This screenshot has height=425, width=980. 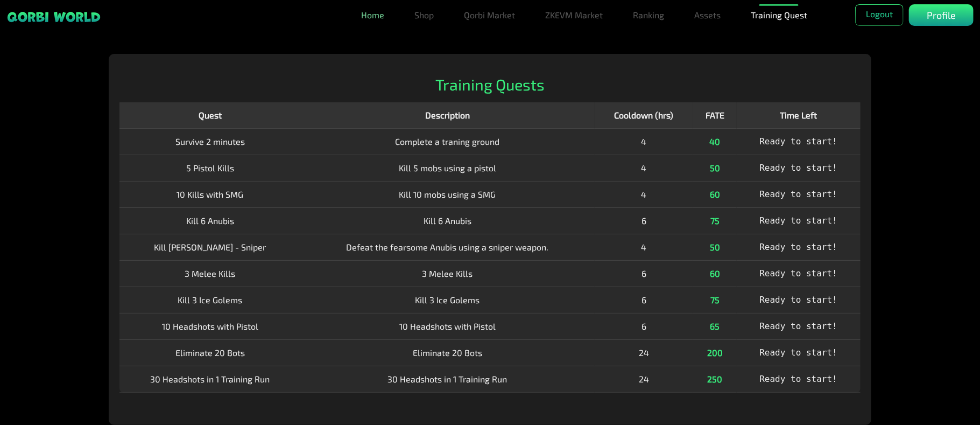 What do you see at coordinates (424, 15) in the screenshot?
I see `a: Shop` at bounding box center [424, 15].